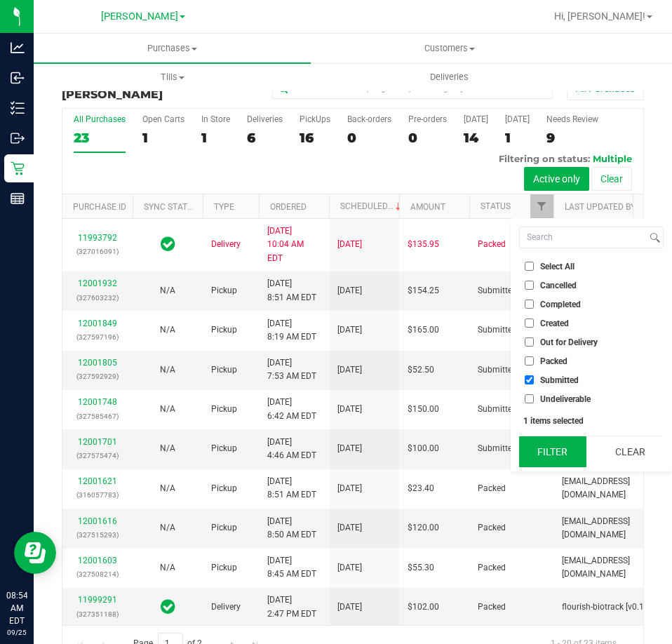  What do you see at coordinates (97, 298) in the screenshot?
I see `p: (327603232)` at bounding box center [97, 298].